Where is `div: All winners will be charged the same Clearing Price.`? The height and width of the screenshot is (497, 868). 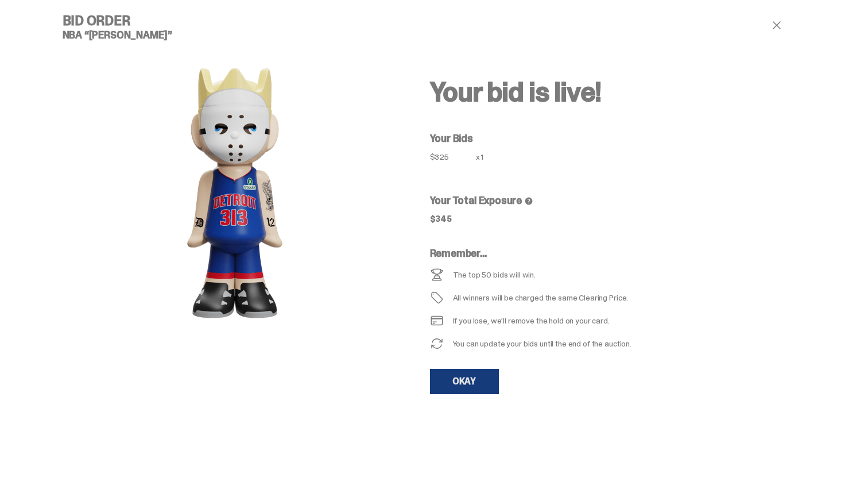
div: All winners will be charged the same Clearing Price. is located at coordinates (588, 298).